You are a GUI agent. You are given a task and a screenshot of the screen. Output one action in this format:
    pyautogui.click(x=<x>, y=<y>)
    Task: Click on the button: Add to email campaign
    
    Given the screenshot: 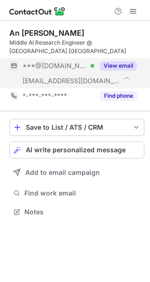 What is the action you would take?
    pyautogui.click(x=77, y=173)
    